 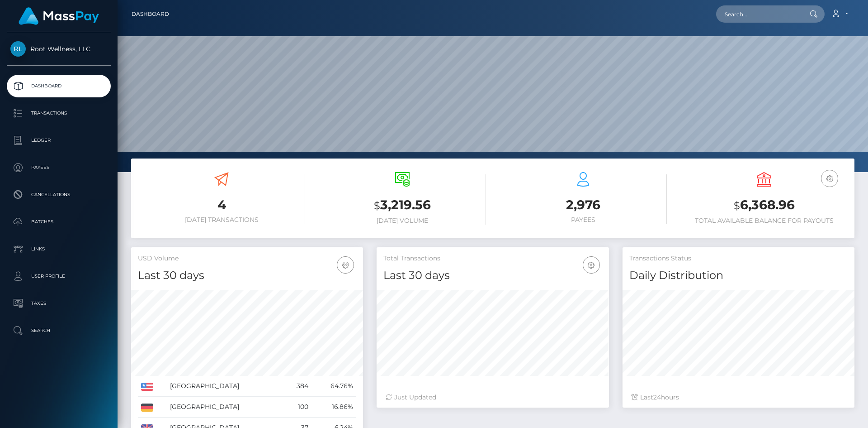 I want to click on h6: Payees, so click(x=583, y=220).